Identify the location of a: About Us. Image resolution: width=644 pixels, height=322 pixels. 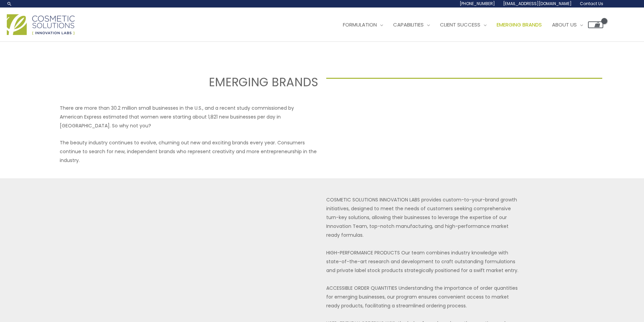
(567, 25).